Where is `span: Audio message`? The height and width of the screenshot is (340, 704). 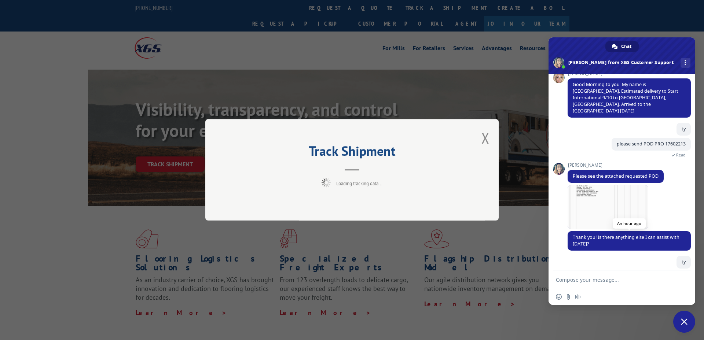
span: Audio message is located at coordinates (578, 297).